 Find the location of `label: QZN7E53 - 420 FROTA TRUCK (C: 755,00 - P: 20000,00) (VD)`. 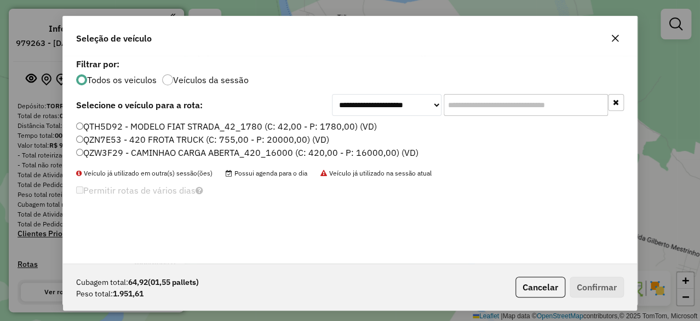

label: QZN7E53 - 420 FROTA TRUCK (C: 755,00 - P: 20000,00) (VD) is located at coordinates (203, 140).